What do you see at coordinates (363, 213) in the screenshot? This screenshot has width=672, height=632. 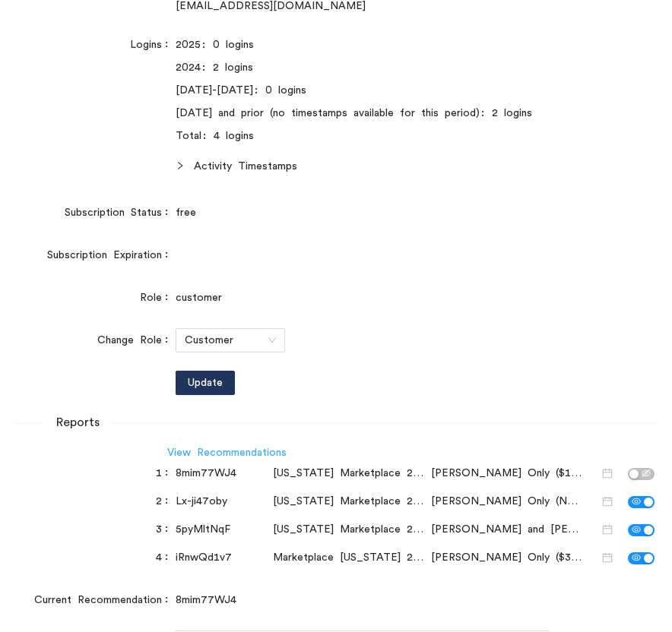 I see `div: free` at bounding box center [363, 213].